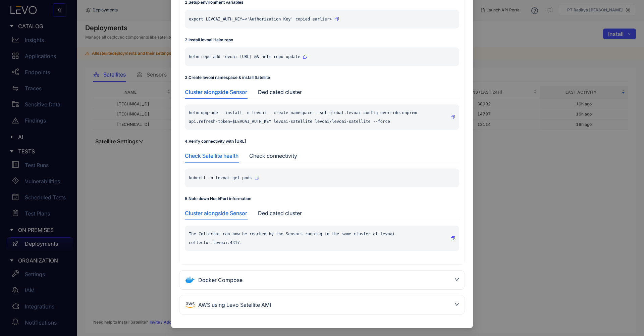  I want to click on div: Check connectivity, so click(273, 156).